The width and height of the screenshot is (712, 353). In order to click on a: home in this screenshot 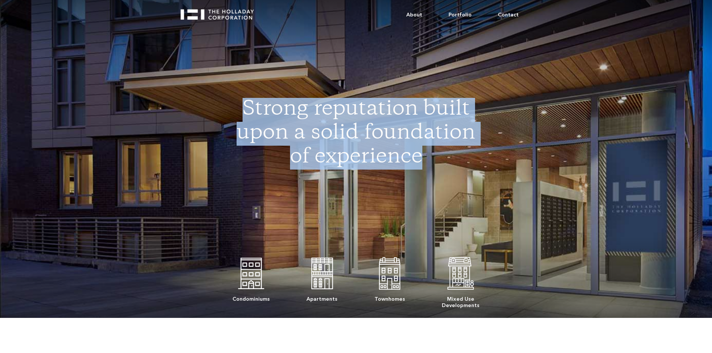, I will do `click(221, 12)`.